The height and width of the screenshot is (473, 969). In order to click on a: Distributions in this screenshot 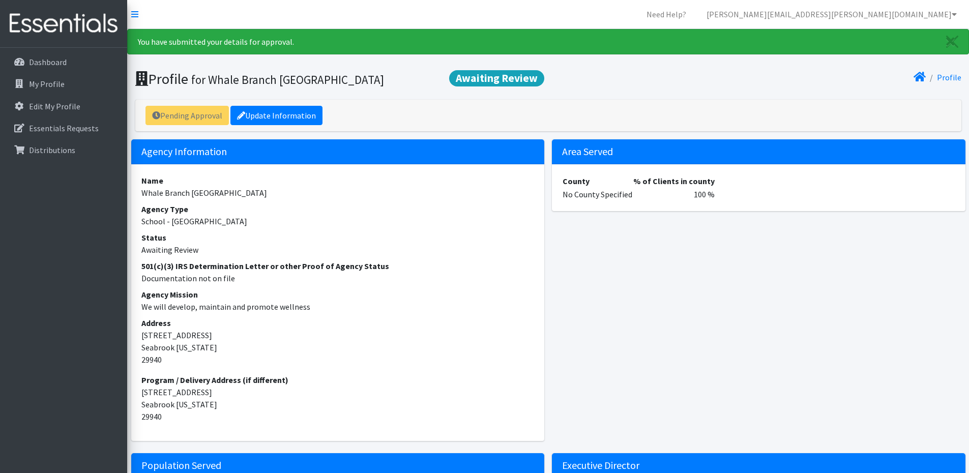, I will do `click(64, 150)`.